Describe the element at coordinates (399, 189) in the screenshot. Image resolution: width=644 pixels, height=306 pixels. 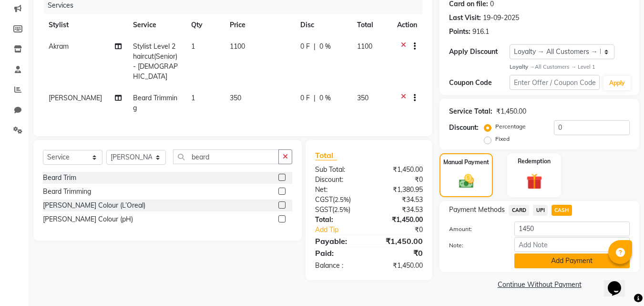
I see `div: ₹1,380.95` at that location.